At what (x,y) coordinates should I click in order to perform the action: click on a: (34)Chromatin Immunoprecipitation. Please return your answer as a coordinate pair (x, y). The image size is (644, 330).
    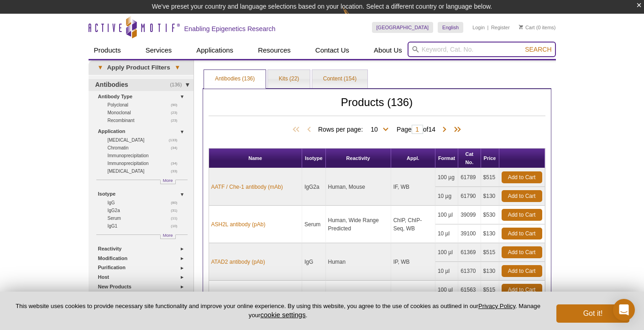
    Looking at the image, I should click on (145, 152).